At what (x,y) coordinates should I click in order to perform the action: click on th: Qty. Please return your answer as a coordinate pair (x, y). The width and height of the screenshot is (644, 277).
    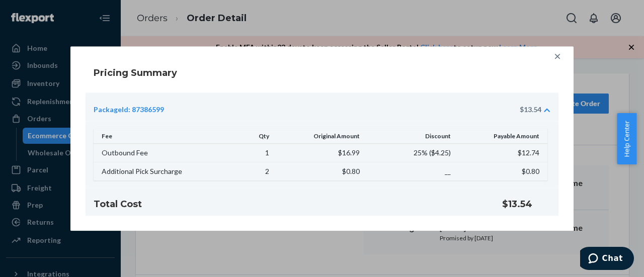
    Looking at the image, I should click on (252, 136).